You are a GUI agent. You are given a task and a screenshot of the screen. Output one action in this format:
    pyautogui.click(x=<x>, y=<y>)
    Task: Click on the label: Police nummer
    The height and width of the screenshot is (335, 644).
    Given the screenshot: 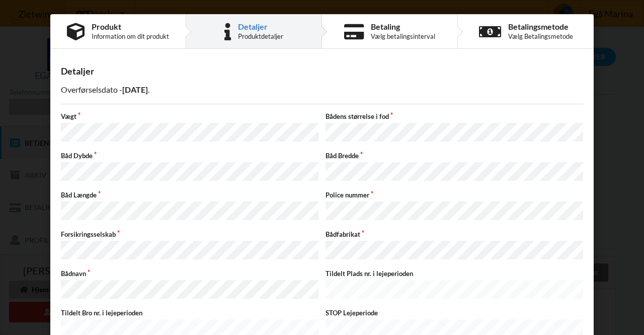 What is the action you would take?
    pyautogui.click(x=455, y=195)
    